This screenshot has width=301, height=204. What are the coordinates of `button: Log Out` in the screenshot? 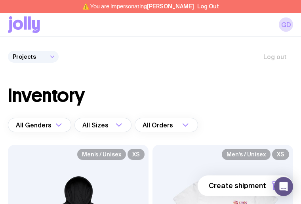 It's located at (208, 6).